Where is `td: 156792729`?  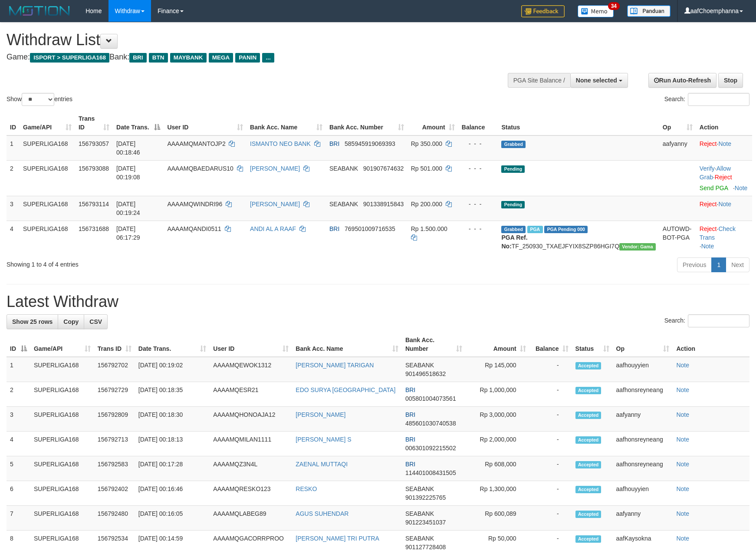
td: 156792729 is located at coordinates (115, 394).